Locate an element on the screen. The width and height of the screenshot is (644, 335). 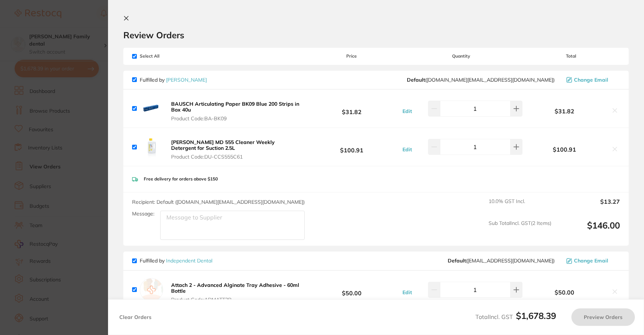
output: $13.27 is located at coordinates (588, 206).